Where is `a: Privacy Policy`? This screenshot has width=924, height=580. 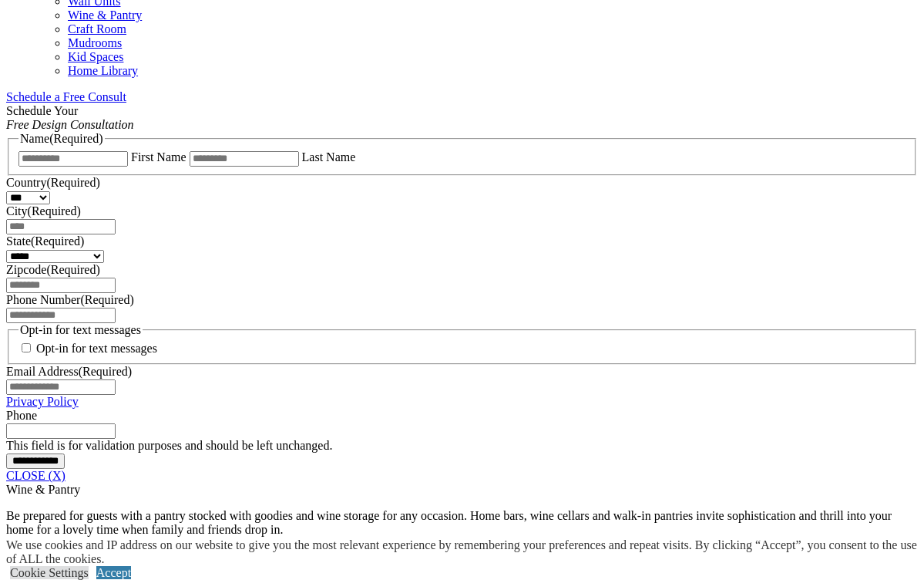 a: Privacy Policy is located at coordinates (42, 400).